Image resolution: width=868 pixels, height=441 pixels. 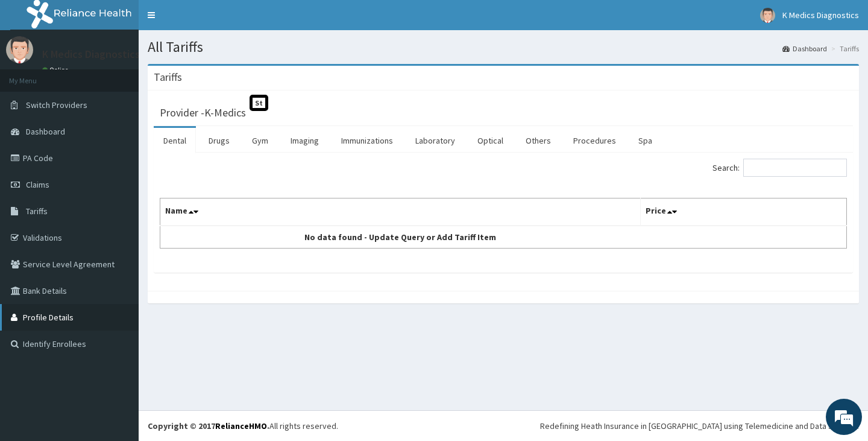 I want to click on a: Others, so click(x=538, y=141).